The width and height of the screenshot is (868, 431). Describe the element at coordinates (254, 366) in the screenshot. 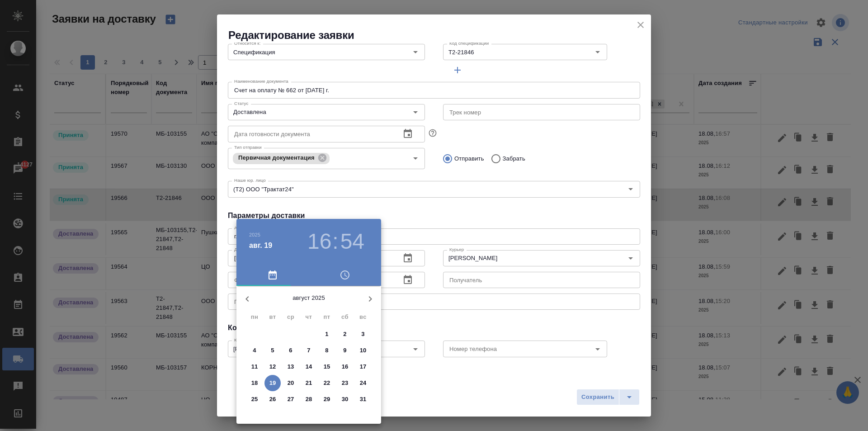

I see `p: 11` at that location.